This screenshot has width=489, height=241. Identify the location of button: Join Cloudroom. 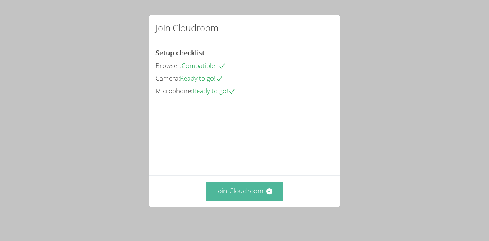
(245, 191).